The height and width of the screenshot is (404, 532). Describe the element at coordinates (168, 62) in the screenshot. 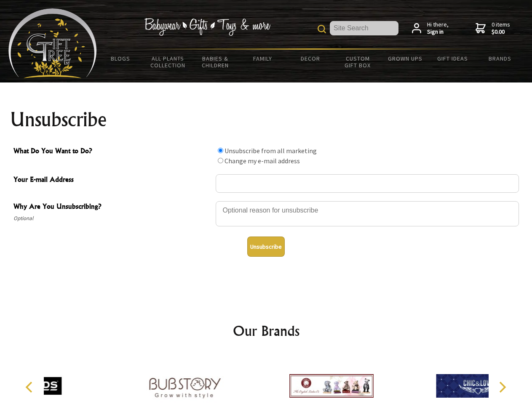

I see `a: All Plants Collection` at that location.